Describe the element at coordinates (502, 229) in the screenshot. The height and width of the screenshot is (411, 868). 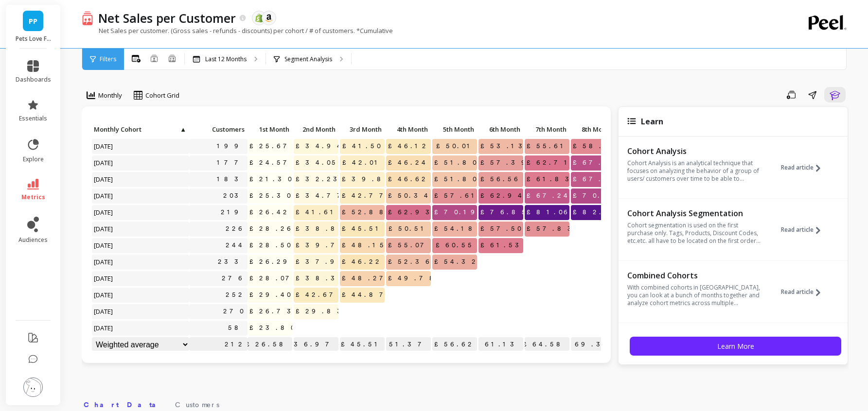
I see `span: £57.50` at that location.